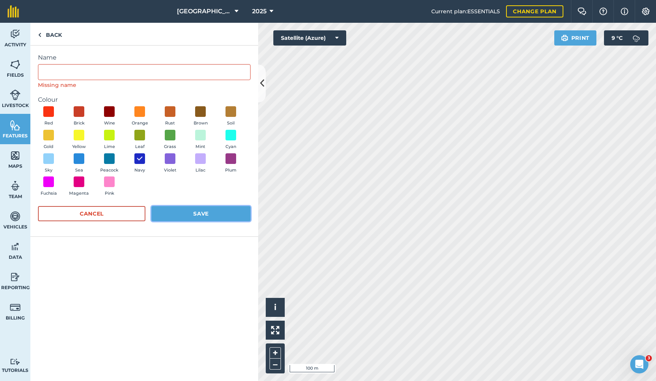 The height and width of the screenshot is (381, 656). What do you see at coordinates (109, 140) in the screenshot?
I see `button: Lime` at bounding box center [109, 140].